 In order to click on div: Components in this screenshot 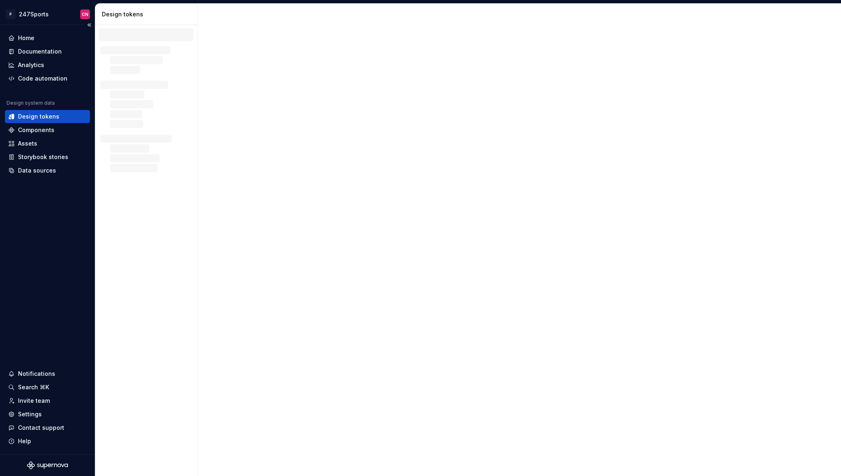, I will do `click(36, 130)`.